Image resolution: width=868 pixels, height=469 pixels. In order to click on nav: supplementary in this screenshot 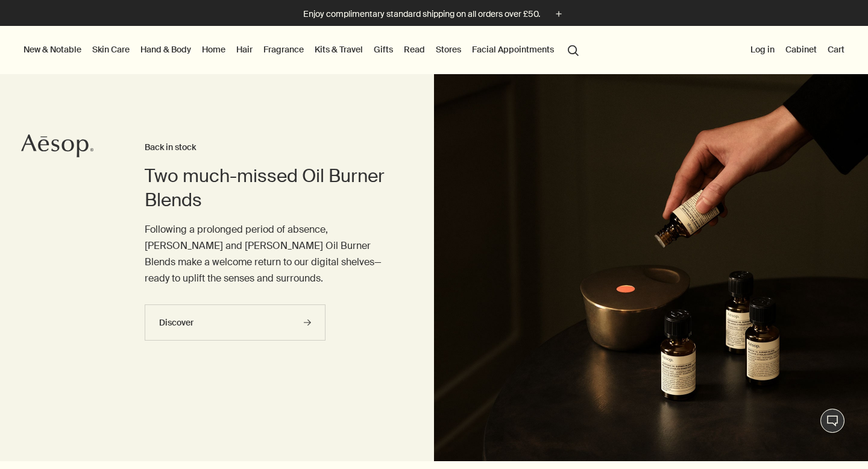, I will do `click(798, 50)`.